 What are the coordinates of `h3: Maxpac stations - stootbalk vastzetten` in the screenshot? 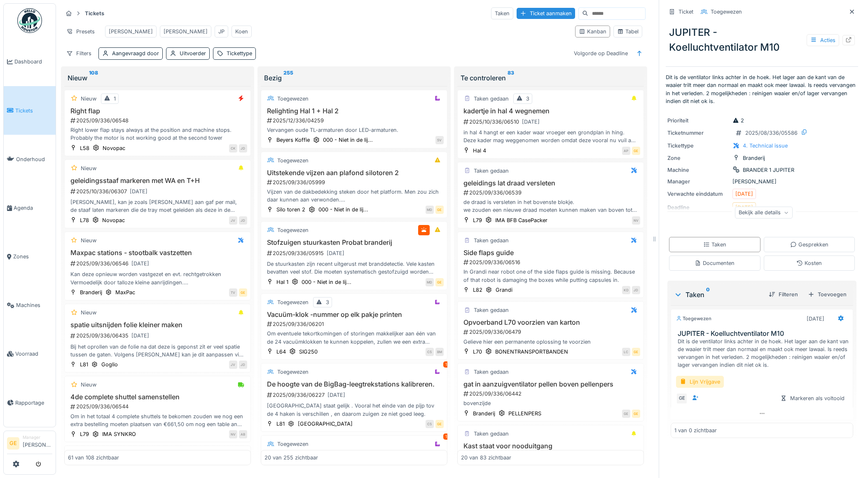 It's located at (158, 252).